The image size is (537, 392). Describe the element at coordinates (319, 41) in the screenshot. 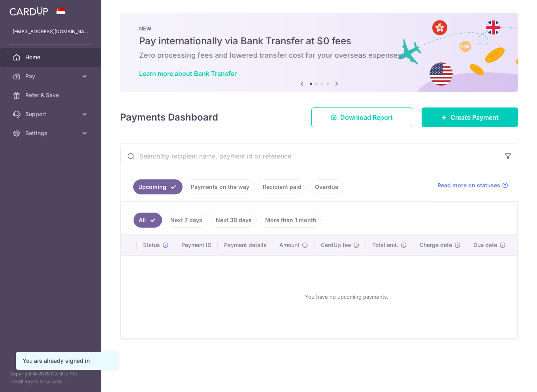

I see `h5: Pay internationally via Bank Transfer at $0 fees` at that location.